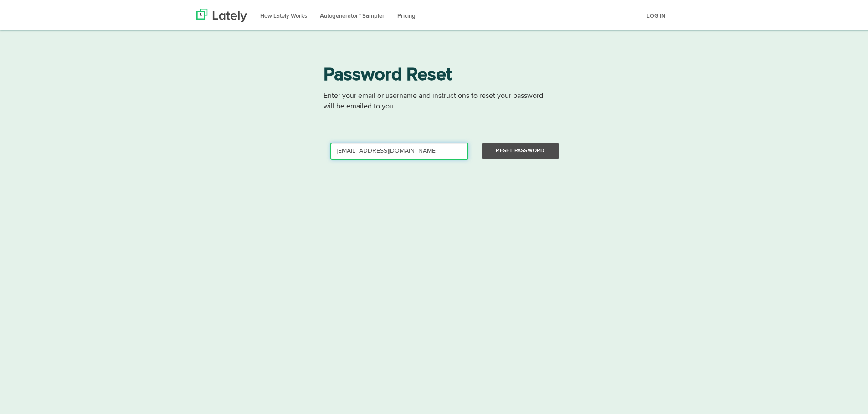 The width and height of the screenshot is (868, 415). What do you see at coordinates (30, 11) in the screenshot?
I see `span: Help` at bounding box center [30, 11].